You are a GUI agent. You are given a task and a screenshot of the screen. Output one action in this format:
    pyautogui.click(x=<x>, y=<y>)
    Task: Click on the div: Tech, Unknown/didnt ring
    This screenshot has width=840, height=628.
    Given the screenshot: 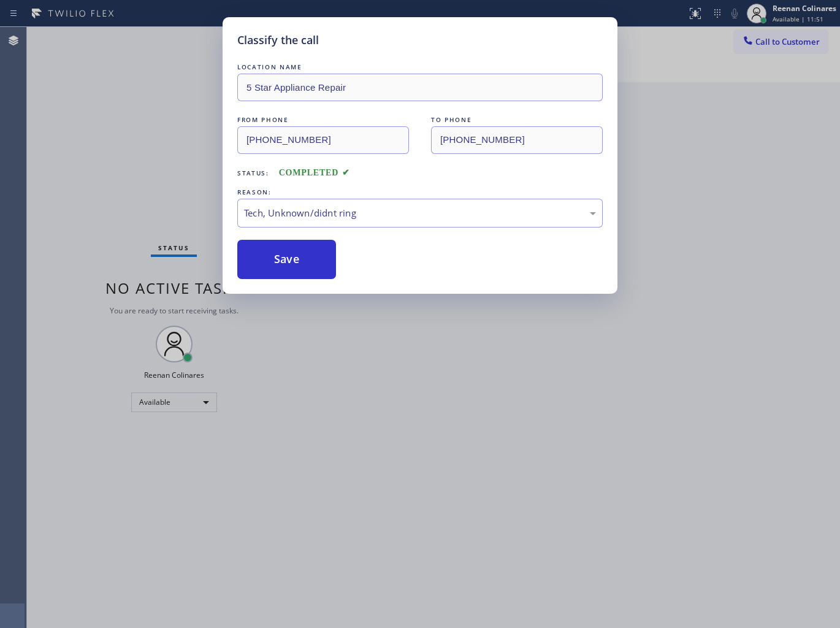 What is the action you would take?
    pyautogui.click(x=420, y=213)
    